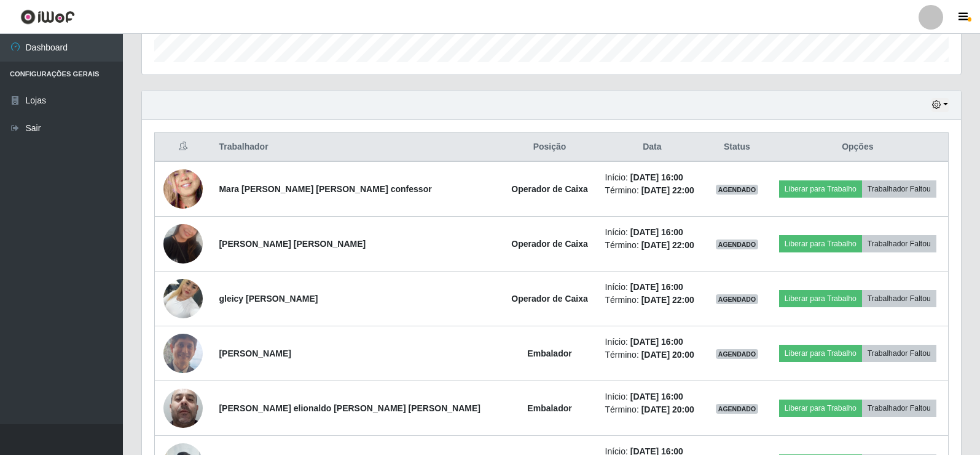 The width and height of the screenshot is (980, 455). Describe the element at coordinates (183, 189) in the screenshot. I see `img: 1650948199907.jpeg` at that location.